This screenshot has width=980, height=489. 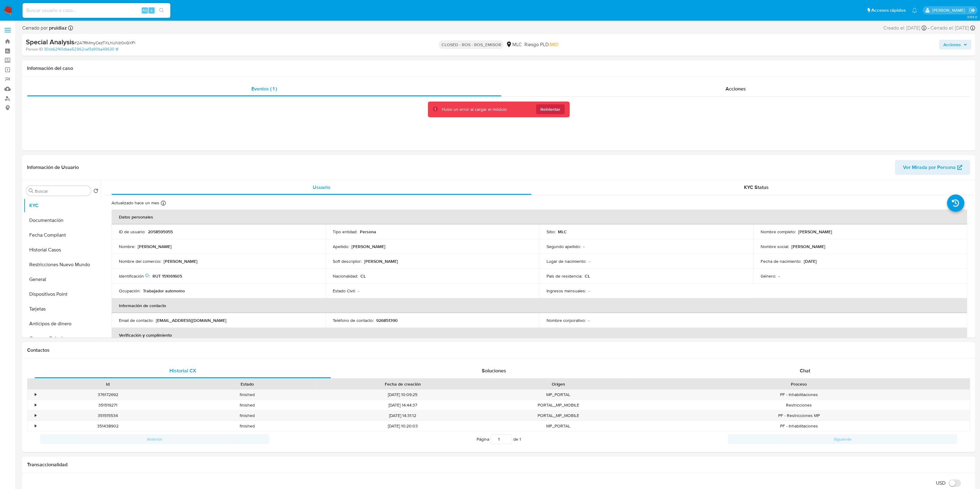 What do you see at coordinates (62, 235) in the screenshot?
I see `button: Fecha Compliant` at bounding box center [62, 235].